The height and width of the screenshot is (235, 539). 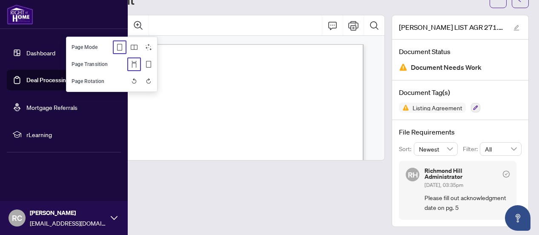 I want to click on a: Dashboard, so click(x=41, y=53).